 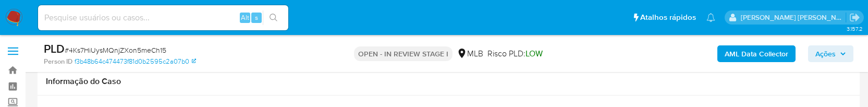 I want to click on div: MLB, so click(x=470, y=54).